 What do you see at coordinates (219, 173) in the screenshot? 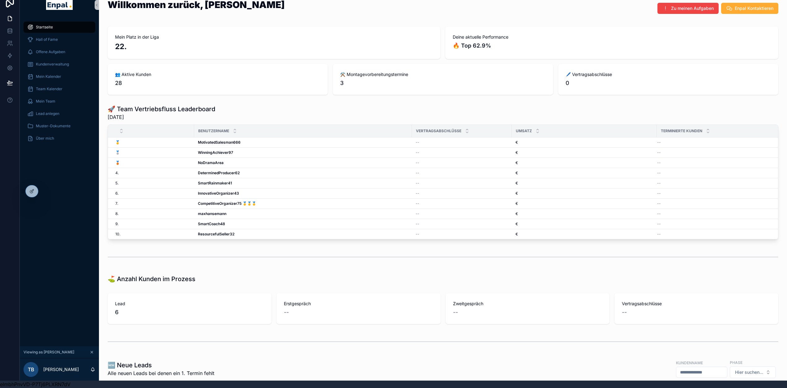
I see `strong: DeterminedProducer62` at bounding box center [219, 173].